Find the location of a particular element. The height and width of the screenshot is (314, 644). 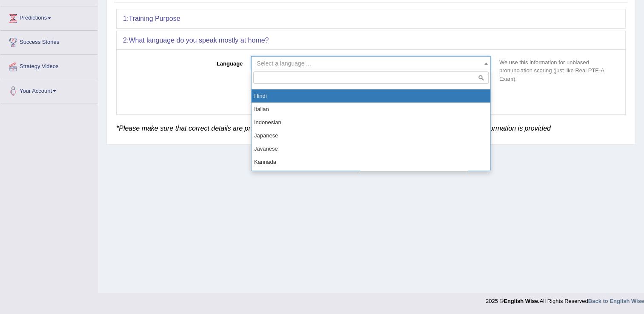

div: 2025 © All Rights Reserved is located at coordinates (565, 298).